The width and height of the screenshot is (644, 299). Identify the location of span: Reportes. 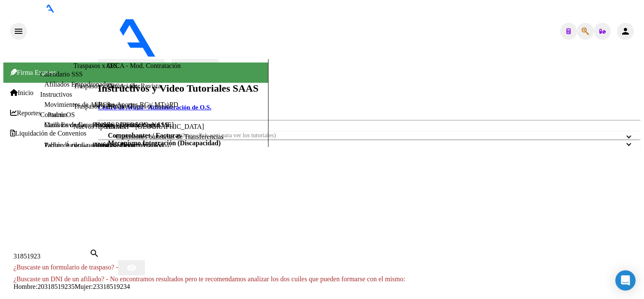
(25, 113).